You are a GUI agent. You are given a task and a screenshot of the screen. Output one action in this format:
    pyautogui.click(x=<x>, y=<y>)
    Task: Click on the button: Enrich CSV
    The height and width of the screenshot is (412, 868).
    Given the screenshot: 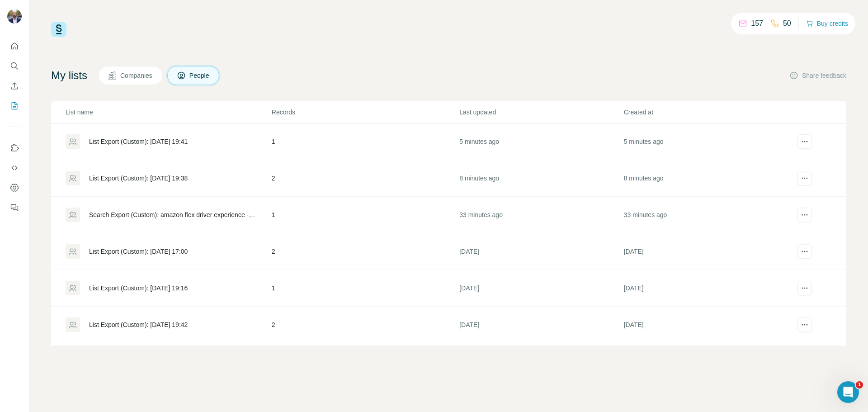 What is the action you would take?
    pyautogui.click(x=15, y=86)
    